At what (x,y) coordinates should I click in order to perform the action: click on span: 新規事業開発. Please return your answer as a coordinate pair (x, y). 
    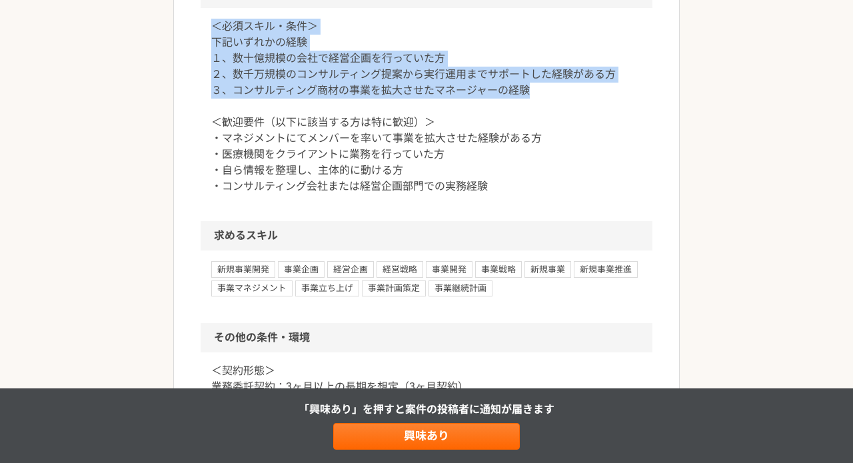
    Looking at the image, I should click on (243, 269).